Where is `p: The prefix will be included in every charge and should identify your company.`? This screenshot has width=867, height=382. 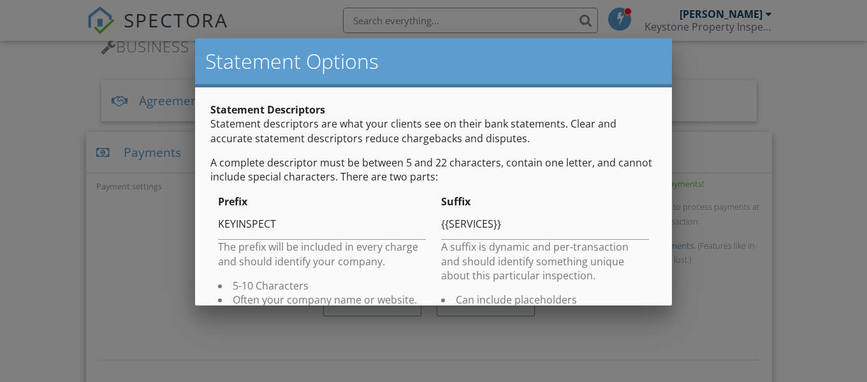
p: The prefix will be included in every charge and should identify your company. is located at coordinates (322, 254).